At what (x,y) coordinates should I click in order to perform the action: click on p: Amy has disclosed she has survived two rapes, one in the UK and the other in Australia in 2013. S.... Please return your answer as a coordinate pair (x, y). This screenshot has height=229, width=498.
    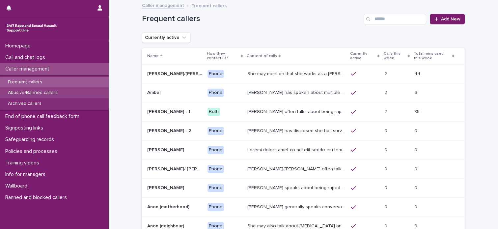
    Looking at the image, I should click on (297, 130).